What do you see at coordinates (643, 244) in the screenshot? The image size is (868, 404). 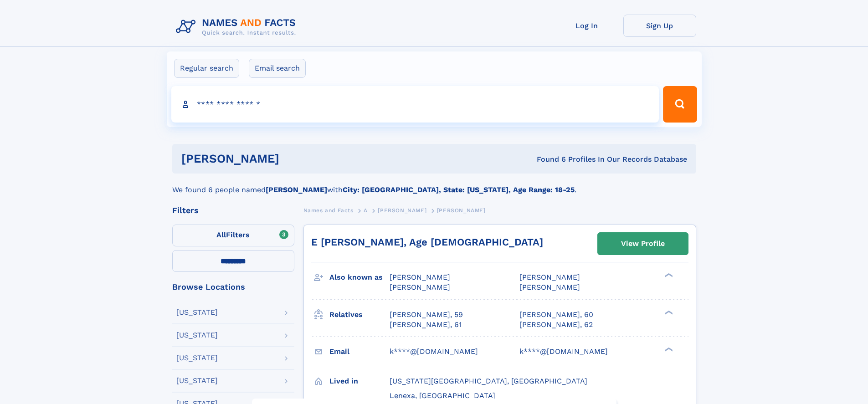 I see `div: View Profile` at bounding box center [643, 244].